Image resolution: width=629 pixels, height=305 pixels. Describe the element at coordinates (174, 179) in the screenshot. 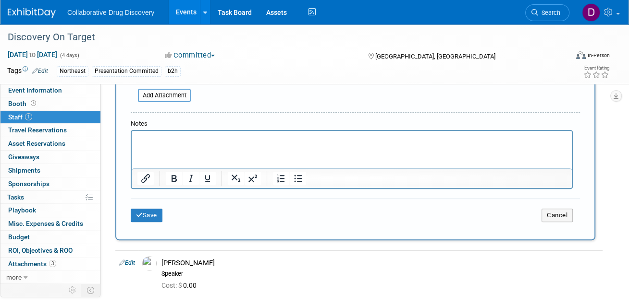

I see `button: Bold` at that location.